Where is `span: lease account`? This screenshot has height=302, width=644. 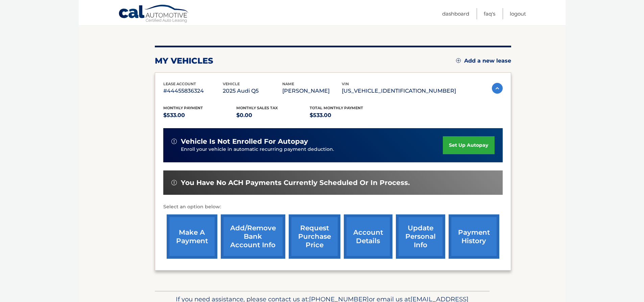
span: lease account is located at coordinates (179, 84).